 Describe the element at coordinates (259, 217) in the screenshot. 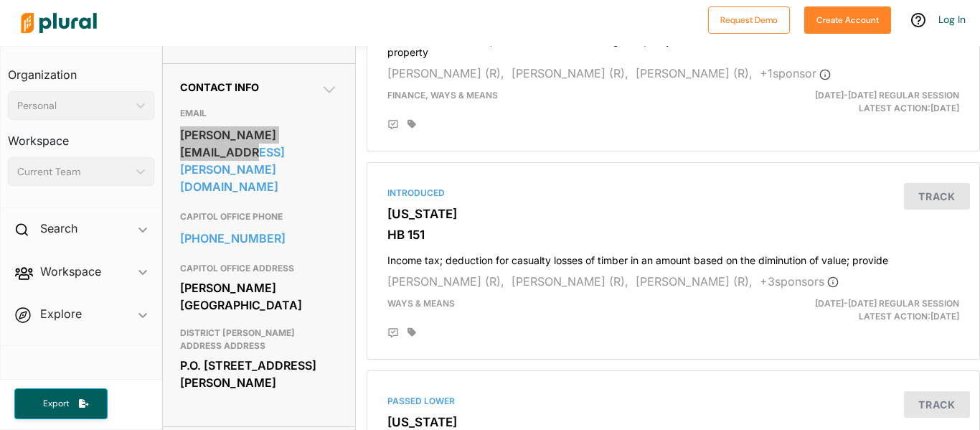

I see `h3: CAPITOL OFFICE PHONE` at that location.